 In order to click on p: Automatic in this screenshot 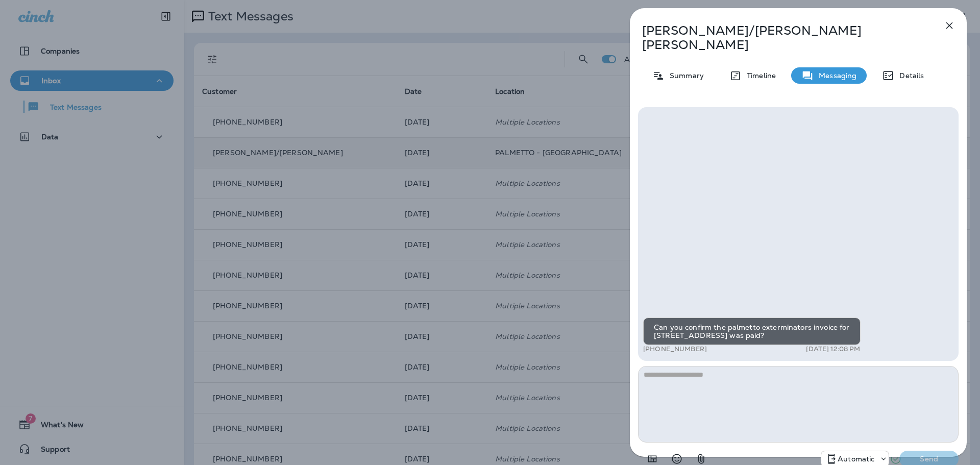, I will do `click(856, 459)`.